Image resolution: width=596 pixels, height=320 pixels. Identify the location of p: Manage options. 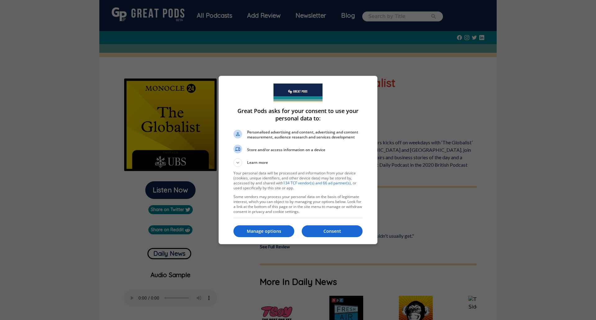
(264, 231).